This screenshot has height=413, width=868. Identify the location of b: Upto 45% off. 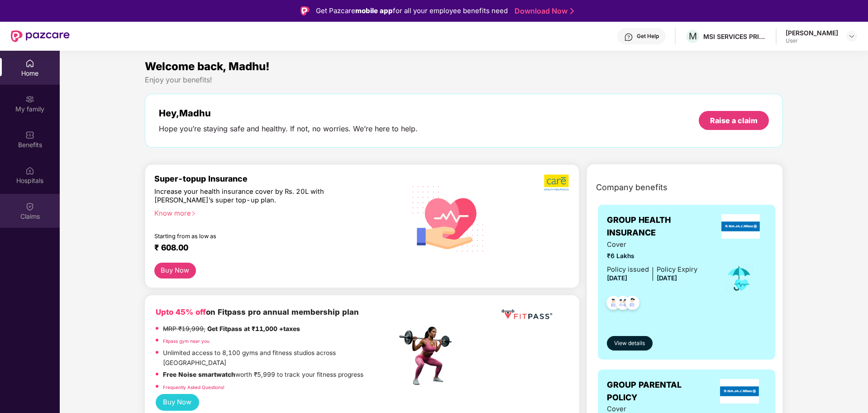
(181, 312).